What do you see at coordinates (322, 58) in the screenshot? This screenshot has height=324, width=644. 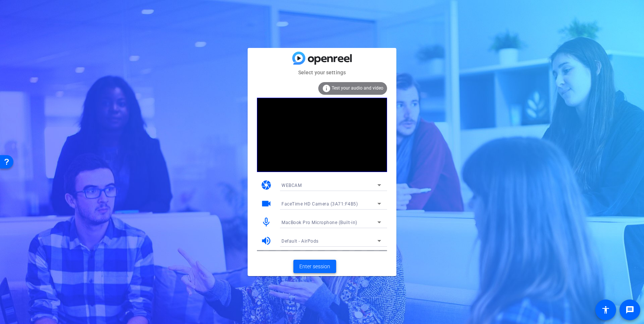 I see `img: blue-gradient.svg` at bounding box center [322, 58].